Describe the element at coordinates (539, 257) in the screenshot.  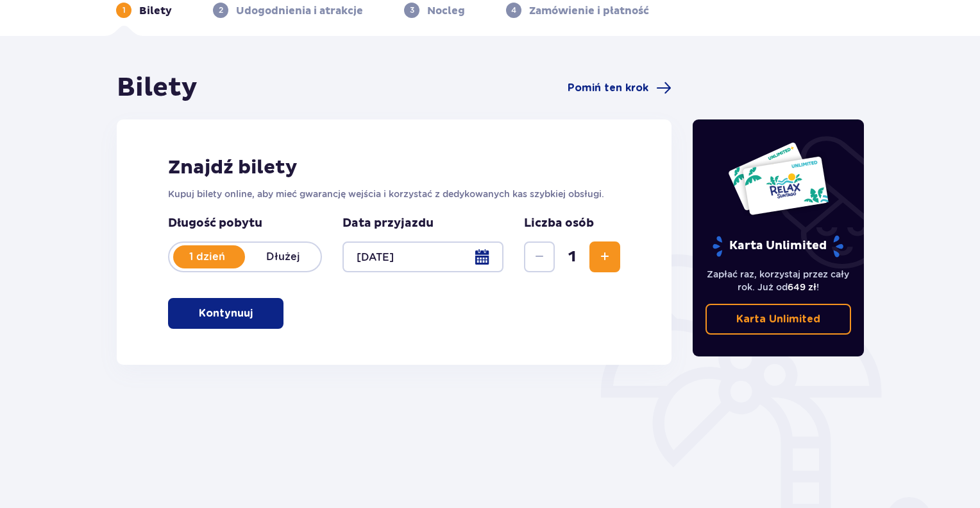
I see `button: Zmniejsz` at that location.